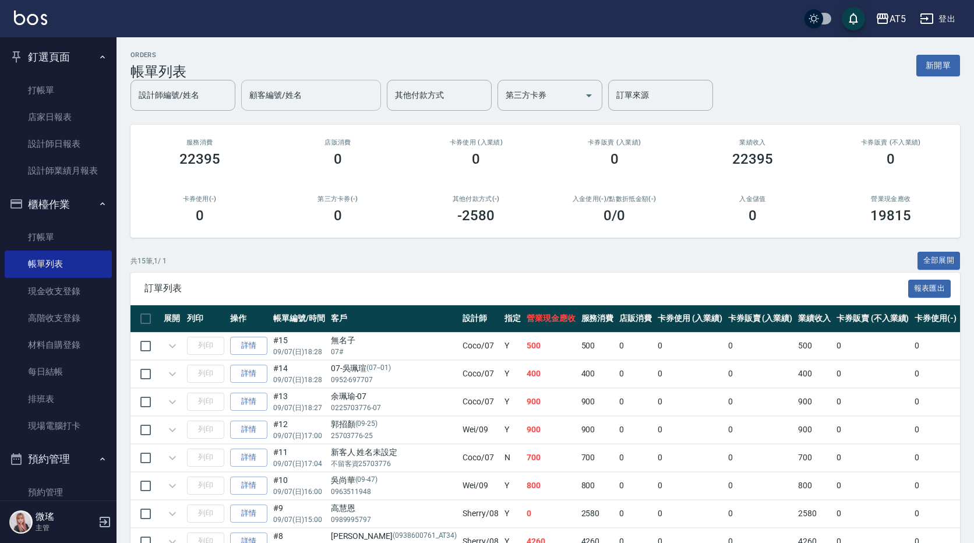 The width and height of the screenshot is (974, 543). What do you see at coordinates (598, 513) in the screenshot?
I see `td: 2580` at bounding box center [598, 513].